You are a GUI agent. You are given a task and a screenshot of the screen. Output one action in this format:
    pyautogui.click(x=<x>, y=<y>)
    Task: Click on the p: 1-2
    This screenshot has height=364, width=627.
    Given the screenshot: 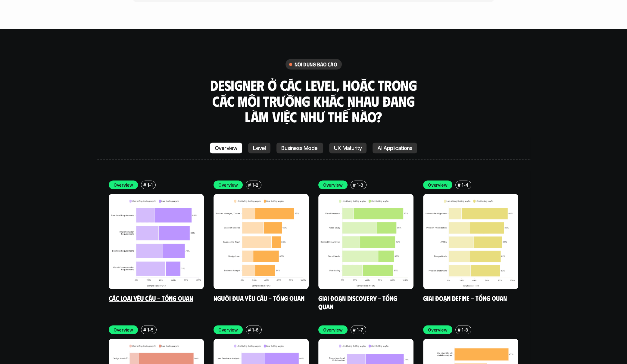 What is the action you would take?
    pyautogui.click(x=255, y=185)
    